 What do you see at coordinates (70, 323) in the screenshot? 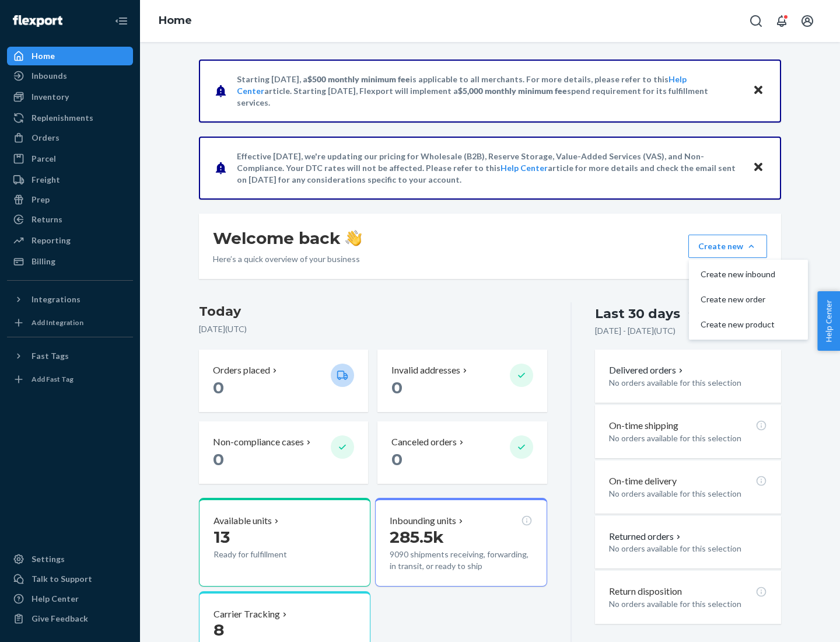
I see `a: Add Integration` at bounding box center [70, 323].